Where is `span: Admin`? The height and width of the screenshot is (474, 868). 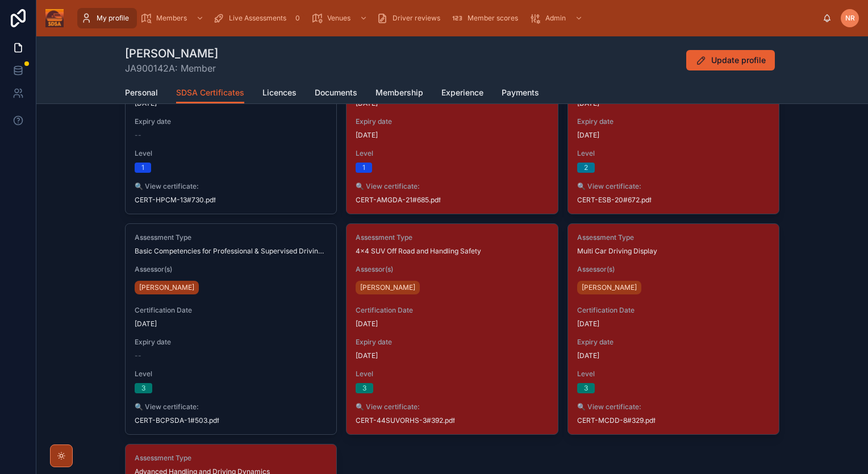 span: Admin is located at coordinates (556, 18).